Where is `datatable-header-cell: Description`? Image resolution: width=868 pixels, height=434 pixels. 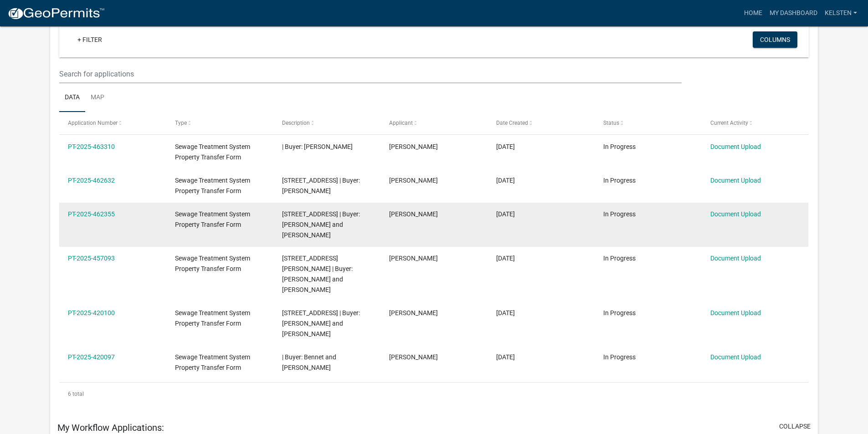 datatable-header-cell: Description is located at coordinates (327, 123).